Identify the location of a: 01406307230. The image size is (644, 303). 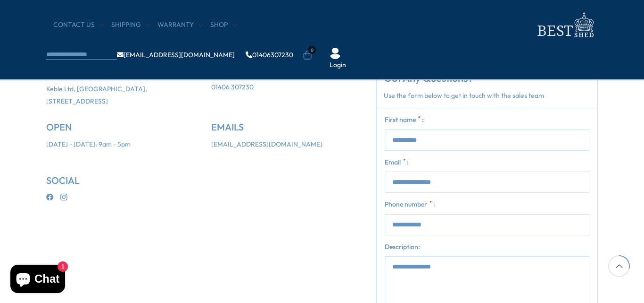
(269, 55).